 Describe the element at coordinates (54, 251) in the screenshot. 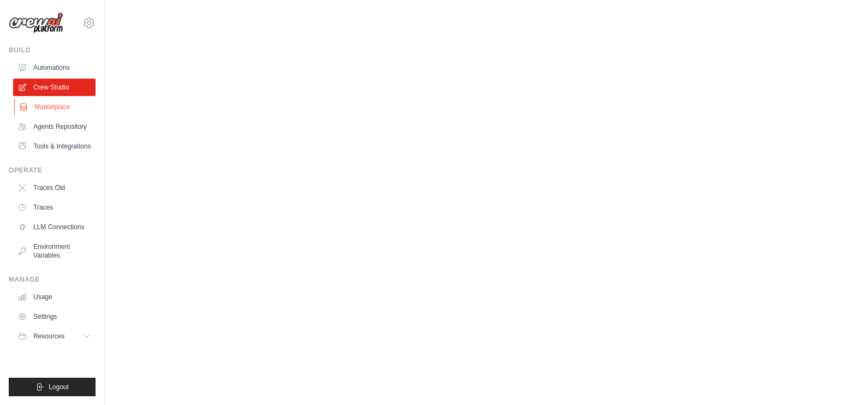

I see `a: Environment Variables` at that location.